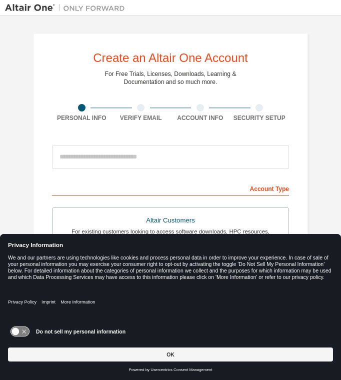 This screenshot has width=341, height=380. What do you see at coordinates (259, 118) in the screenshot?
I see `div: Security Setup` at bounding box center [259, 118].